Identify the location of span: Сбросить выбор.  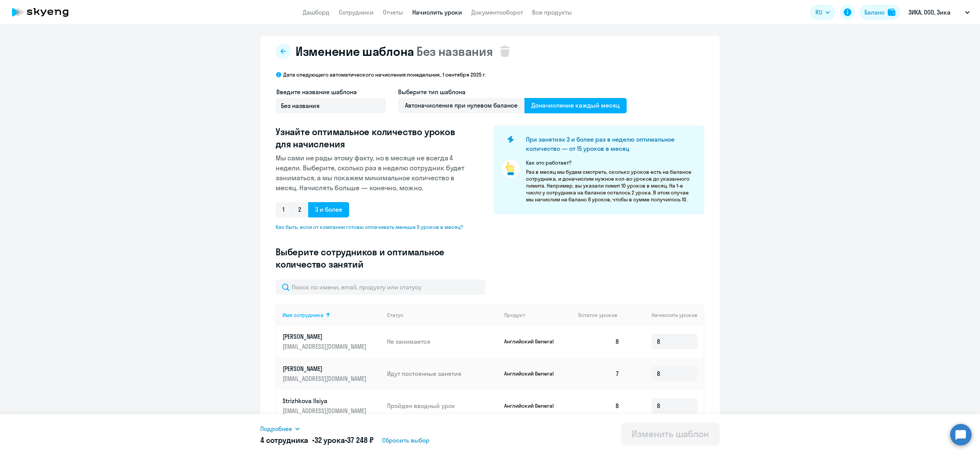
(406, 440).